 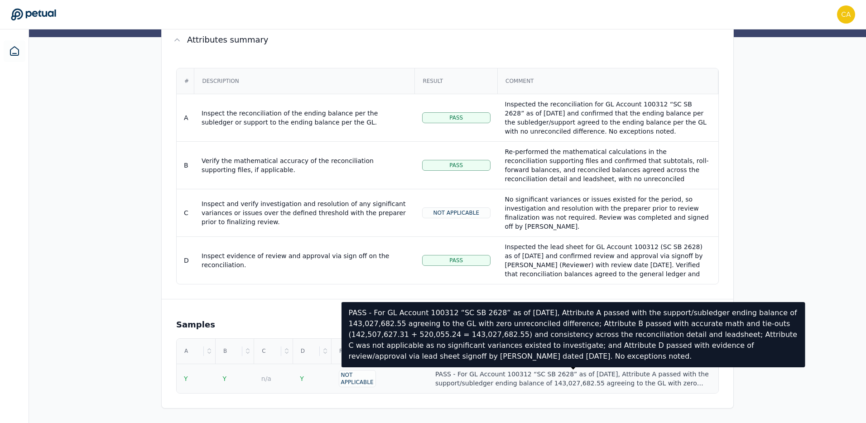 What do you see at coordinates (304, 165) in the screenshot?
I see `div: Verify the mathematical accuracy of the reconciliation supporting files, if applicable.` at bounding box center [304, 165].